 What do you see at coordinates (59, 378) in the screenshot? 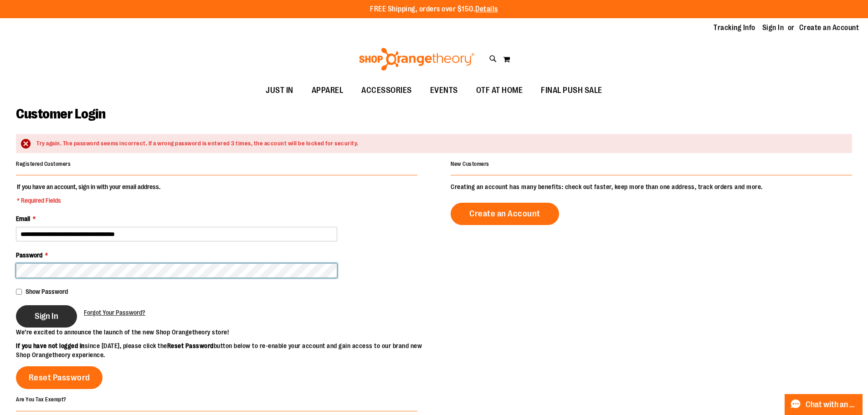
I see `span: Reset Password` at bounding box center [59, 378].